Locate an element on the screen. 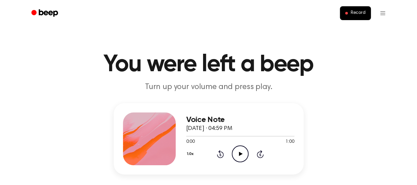 The image size is (417, 185). span: Record is located at coordinates (358, 13).